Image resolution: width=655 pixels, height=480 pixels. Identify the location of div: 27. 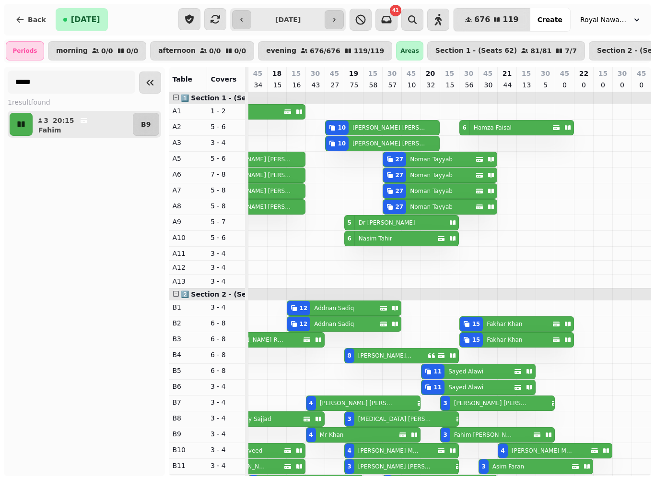
(399, 159).